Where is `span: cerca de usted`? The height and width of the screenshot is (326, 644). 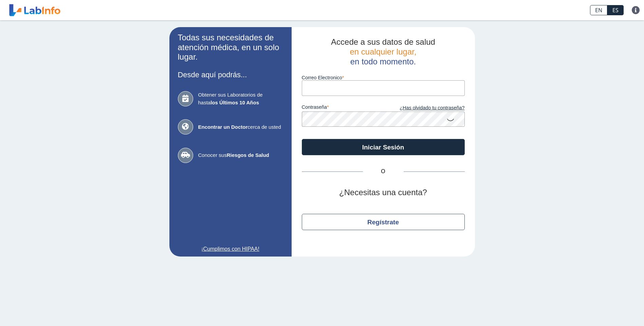
span: cerca de usted is located at coordinates (241, 127).